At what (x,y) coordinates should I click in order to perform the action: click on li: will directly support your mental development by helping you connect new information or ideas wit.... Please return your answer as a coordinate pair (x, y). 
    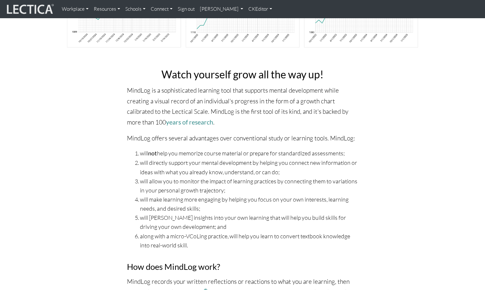
    Looking at the image, I should click on (249, 167).